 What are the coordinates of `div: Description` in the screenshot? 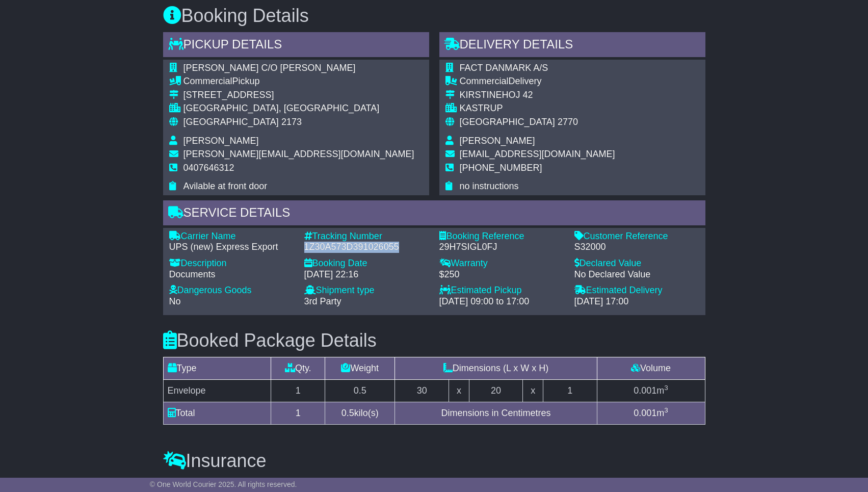 It's located at (231, 264).